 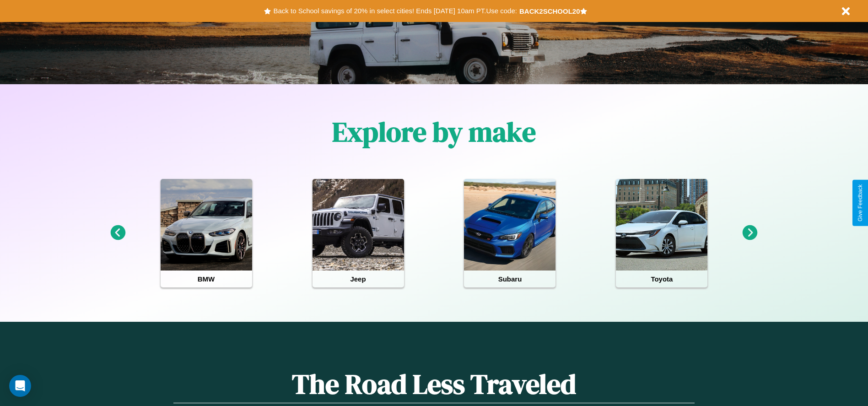 I want to click on div: Give Feedback, so click(x=861, y=203).